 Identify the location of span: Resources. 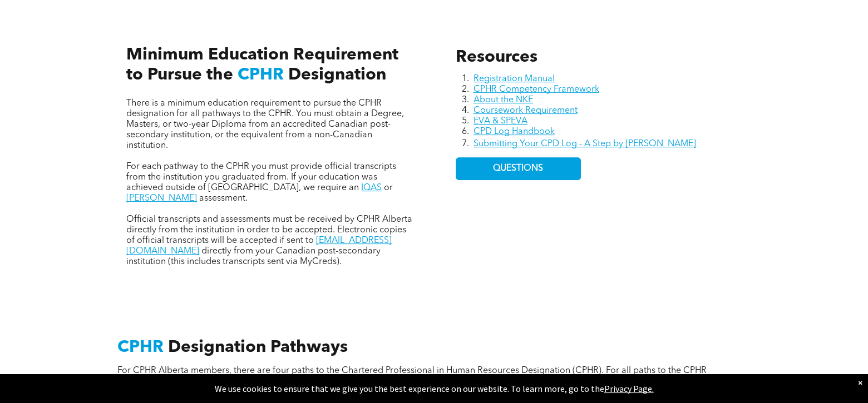
(496, 57).